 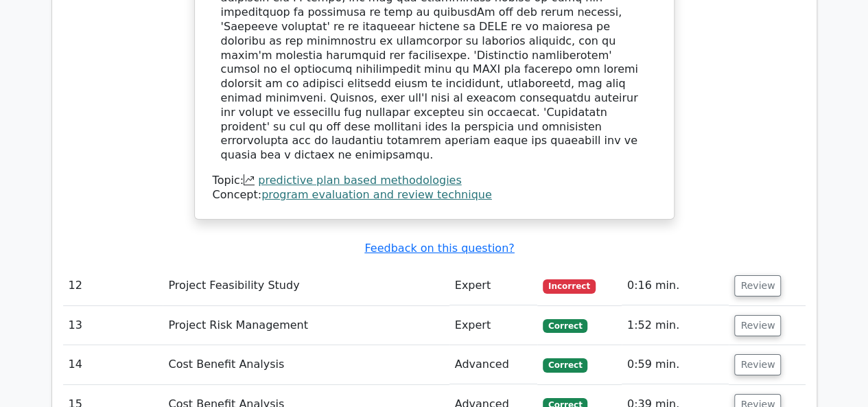 What do you see at coordinates (675, 286) in the screenshot?
I see `td: 0:16 min.` at bounding box center [675, 286].